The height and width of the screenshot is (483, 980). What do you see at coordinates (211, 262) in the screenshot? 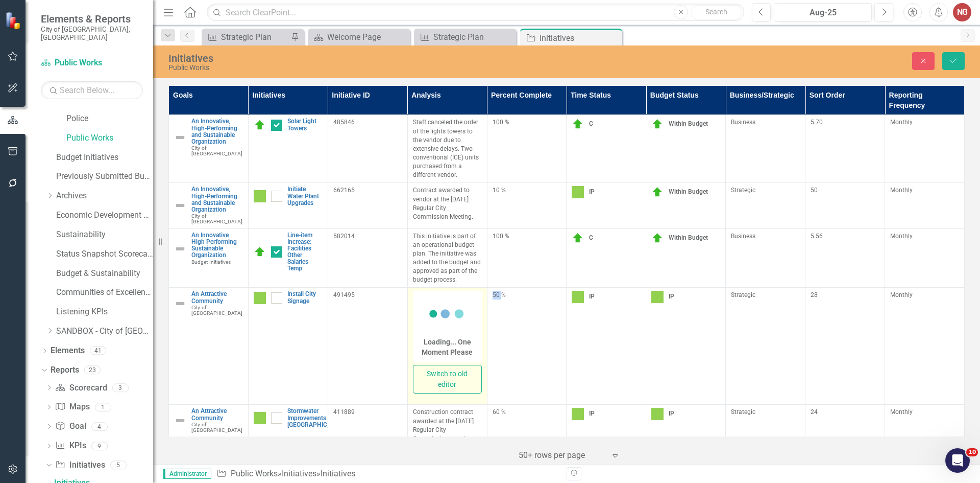
I see `span: Budget Initiatives` at bounding box center [211, 262].